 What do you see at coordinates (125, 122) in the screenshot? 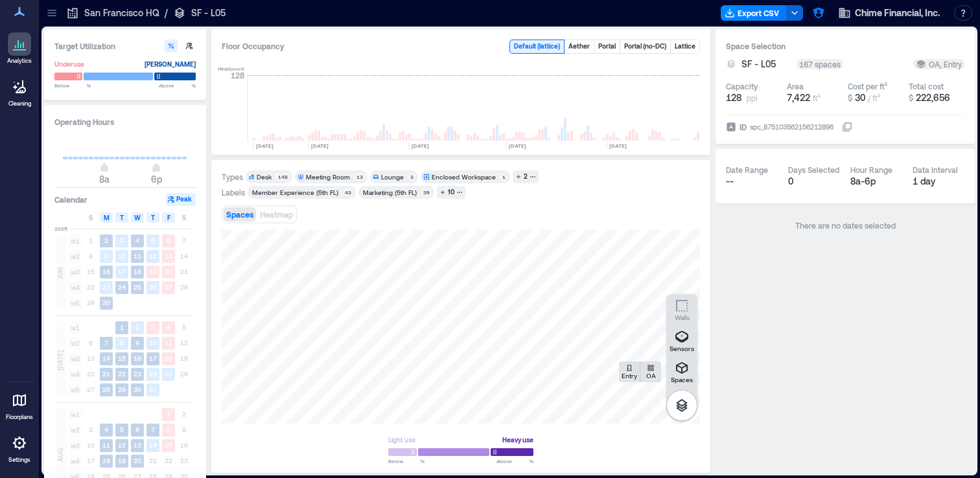
I see `h3: Operating Hours` at bounding box center [125, 122].